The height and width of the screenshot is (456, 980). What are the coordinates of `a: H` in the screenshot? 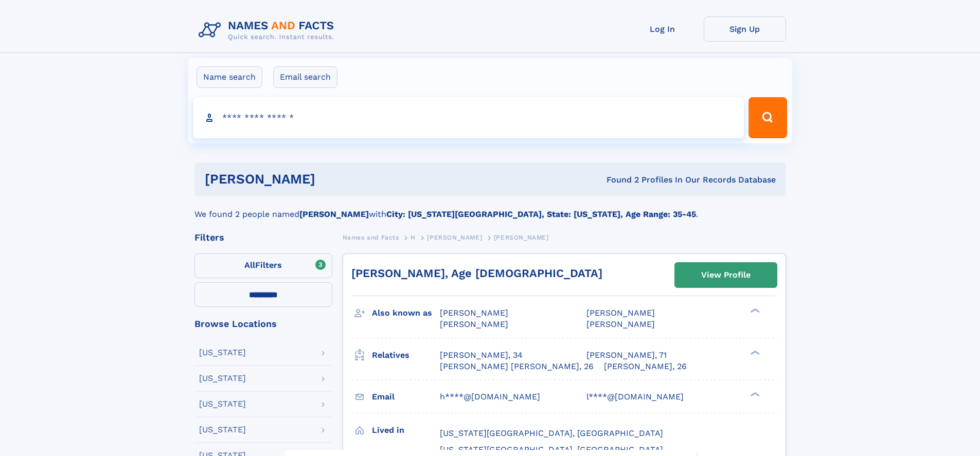 It's located at (413, 237).